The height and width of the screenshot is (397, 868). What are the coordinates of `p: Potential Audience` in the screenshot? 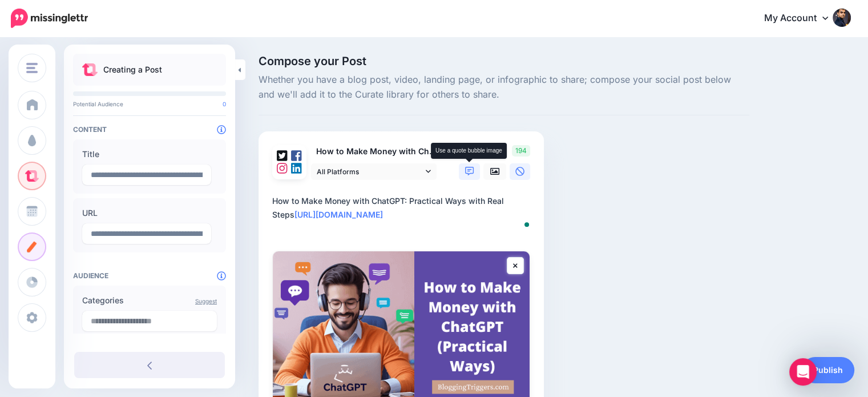 It's located at (150, 104).